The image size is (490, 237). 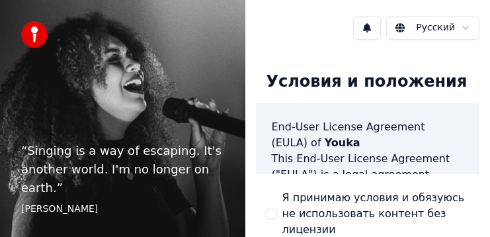 I want to click on span: Youka, so click(x=343, y=142).